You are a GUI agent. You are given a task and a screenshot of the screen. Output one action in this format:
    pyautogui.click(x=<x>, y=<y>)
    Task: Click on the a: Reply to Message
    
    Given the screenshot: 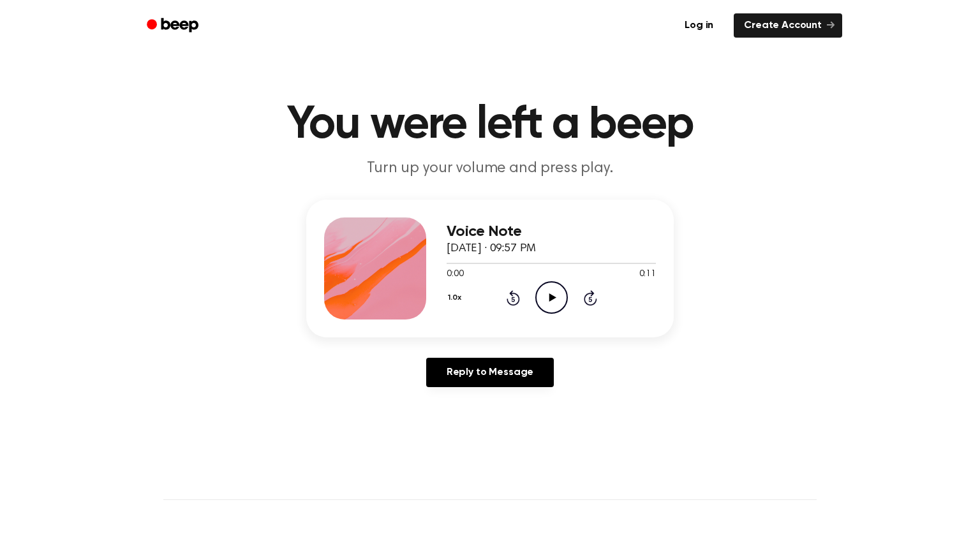 What is the action you would take?
    pyautogui.click(x=490, y=373)
    